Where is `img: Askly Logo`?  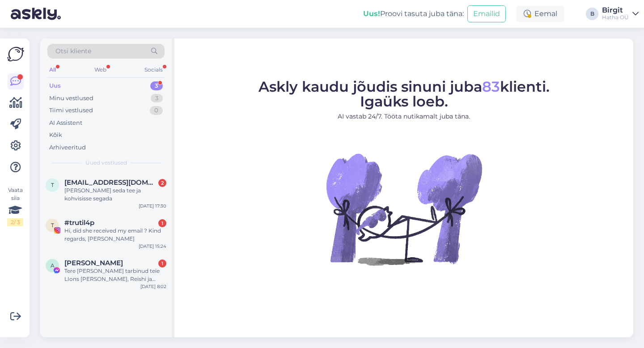
img: Askly Logo is located at coordinates (16, 54).